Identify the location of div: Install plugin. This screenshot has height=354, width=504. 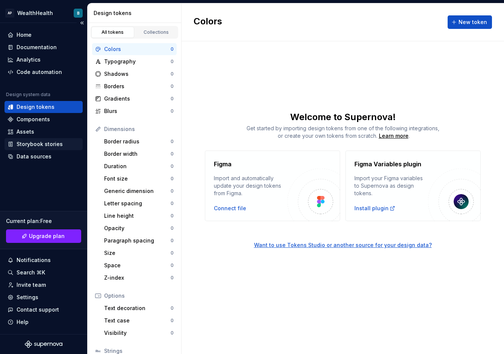
(375, 209).